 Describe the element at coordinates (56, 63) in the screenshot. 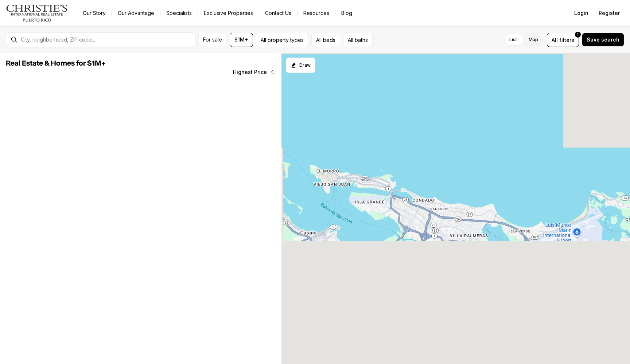

I see `span: Real Estate & Homes for $1M+` at that location.